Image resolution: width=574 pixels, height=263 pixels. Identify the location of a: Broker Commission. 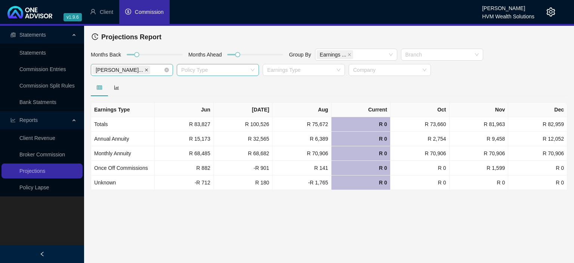
(42, 154).